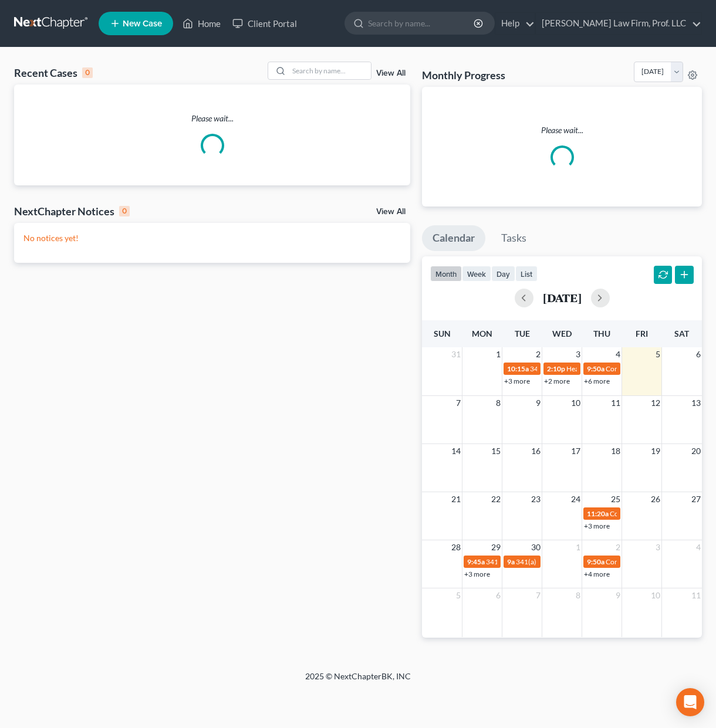 The height and width of the screenshot is (728, 716). What do you see at coordinates (696, 451) in the screenshot?
I see `span: 20` at bounding box center [696, 451].